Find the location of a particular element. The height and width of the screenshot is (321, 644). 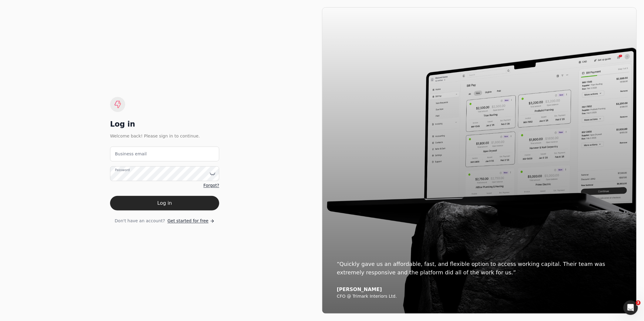

div: Welcome back! Please sign in to continue. is located at coordinates (165, 136).